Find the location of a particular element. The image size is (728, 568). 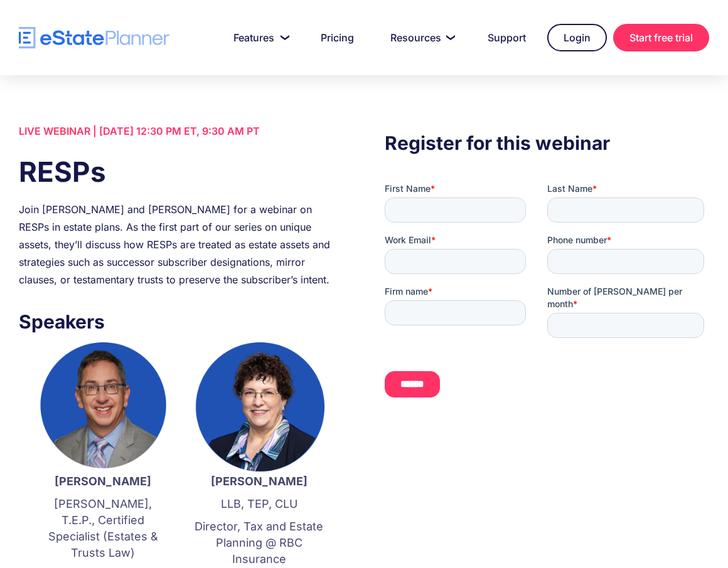

p: LLB, TEP, CLU is located at coordinates (259, 504).